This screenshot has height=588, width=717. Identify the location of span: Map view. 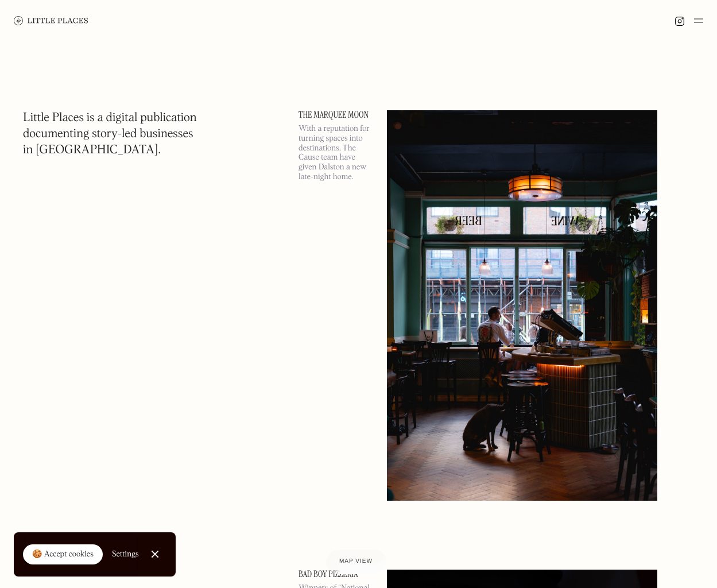
(356, 561).